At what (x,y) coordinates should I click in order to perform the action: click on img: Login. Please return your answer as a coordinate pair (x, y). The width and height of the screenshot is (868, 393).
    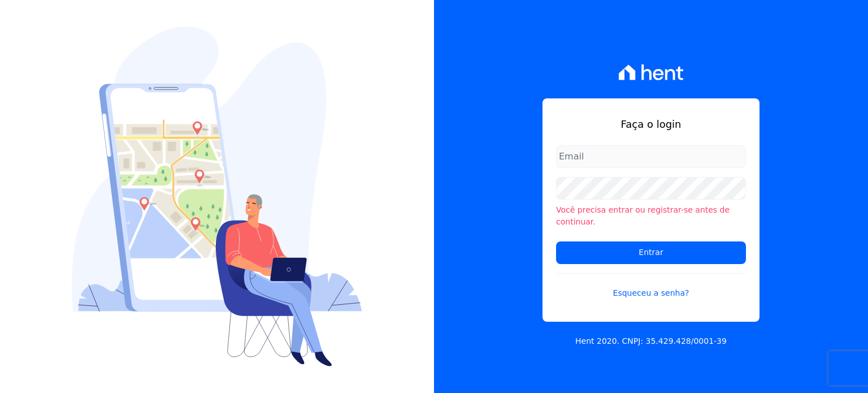
    Looking at the image, I should click on (217, 196).